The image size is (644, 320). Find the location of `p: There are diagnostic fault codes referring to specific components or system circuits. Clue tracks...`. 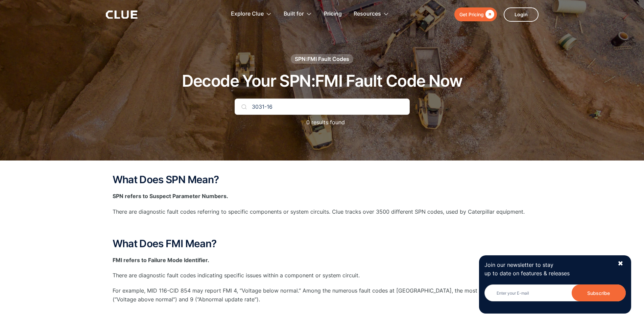

p: There are diagnostic fault codes referring to specific components or system circuits. Clue tracks... is located at coordinates (322, 212).